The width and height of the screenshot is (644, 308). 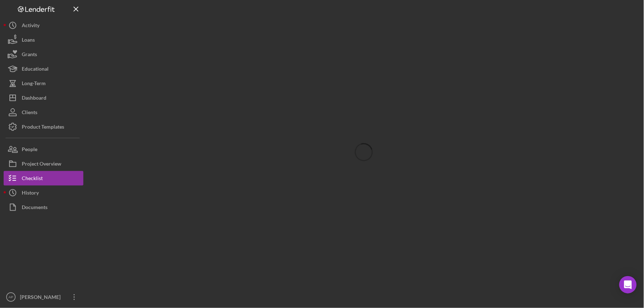 What do you see at coordinates (43, 127) in the screenshot?
I see `button: Product Templates` at bounding box center [43, 127].